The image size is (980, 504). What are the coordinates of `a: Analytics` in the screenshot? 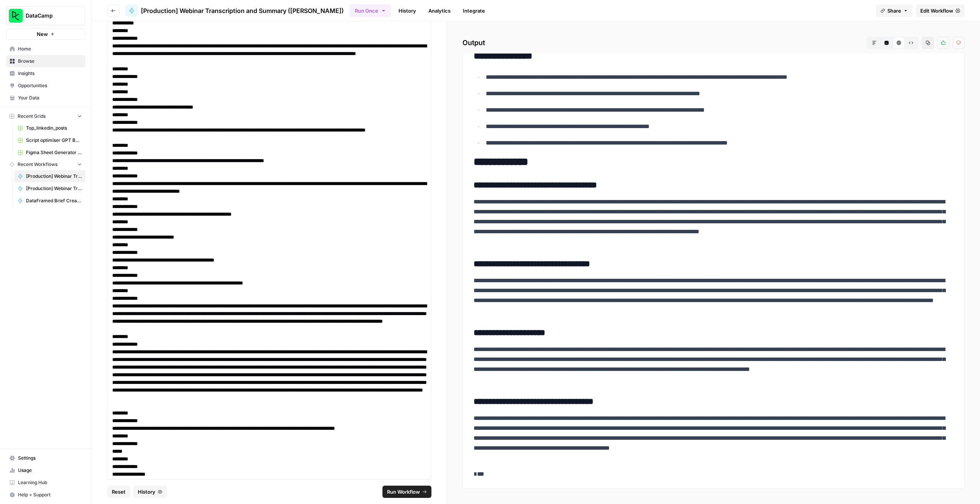 It's located at (440, 10).